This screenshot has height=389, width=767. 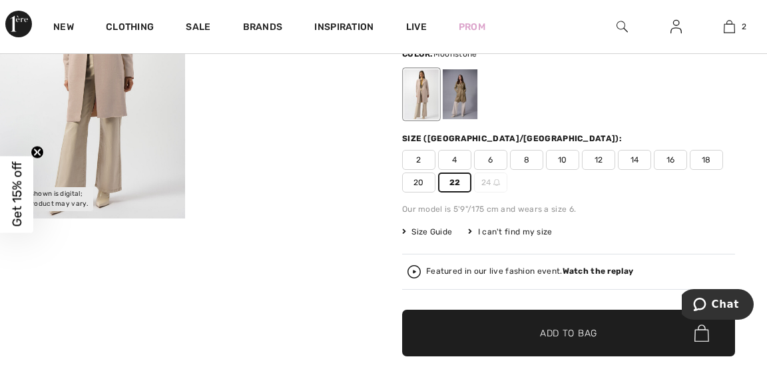 I want to click on a: 1ère Avenue, so click(x=19, y=24).